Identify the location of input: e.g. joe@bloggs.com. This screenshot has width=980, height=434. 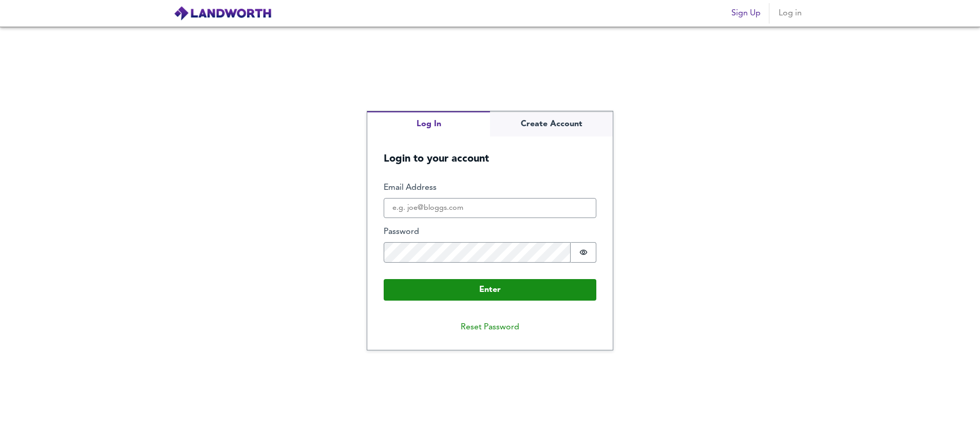
(490, 208).